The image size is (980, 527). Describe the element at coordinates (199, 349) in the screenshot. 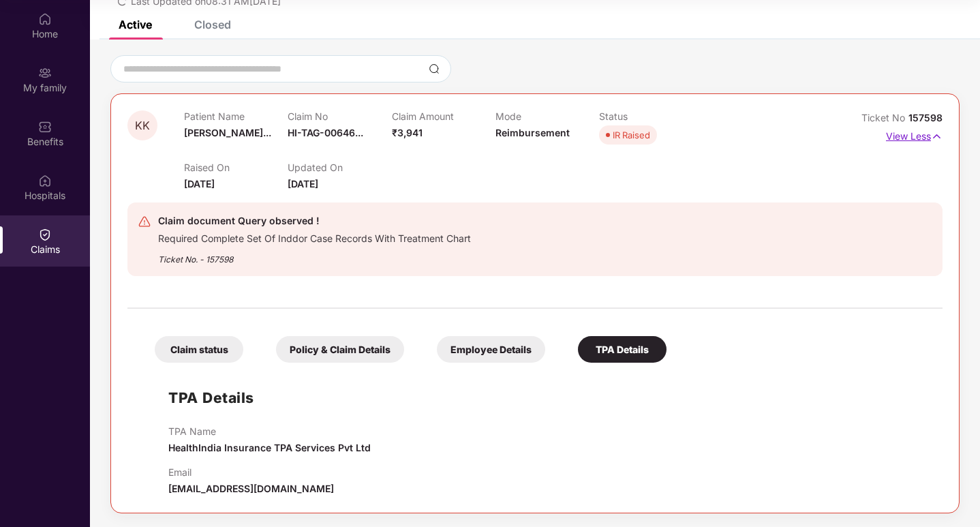

I see `div: Claim status` at that location.